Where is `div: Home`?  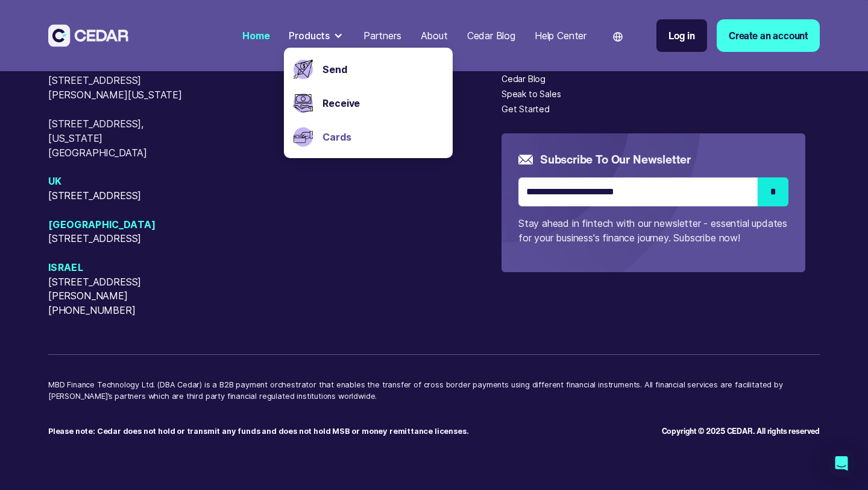 div: Home is located at coordinates (256, 36).